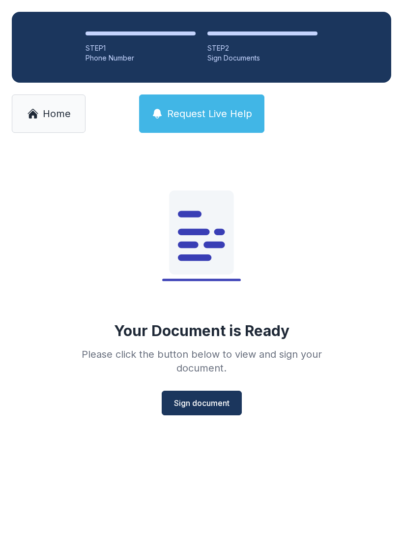 The height and width of the screenshot is (559, 403). I want to click on span: Home, so click(57, 114).